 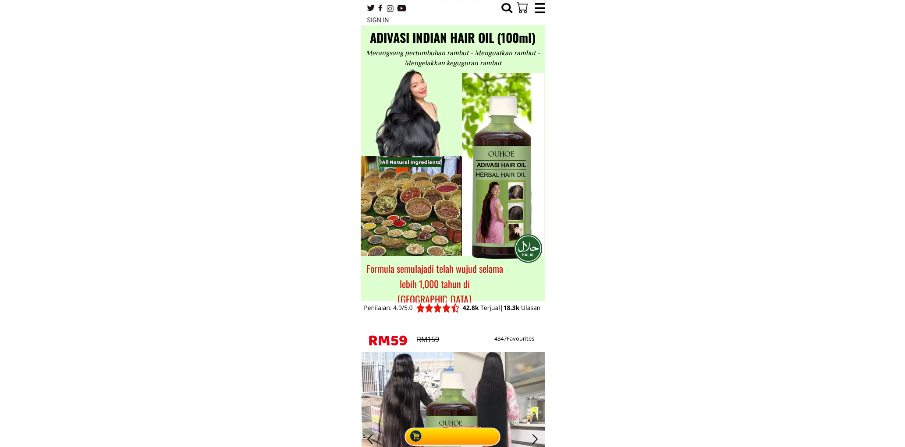 I want to click on h3: RM59, so click(x=392, y=343).